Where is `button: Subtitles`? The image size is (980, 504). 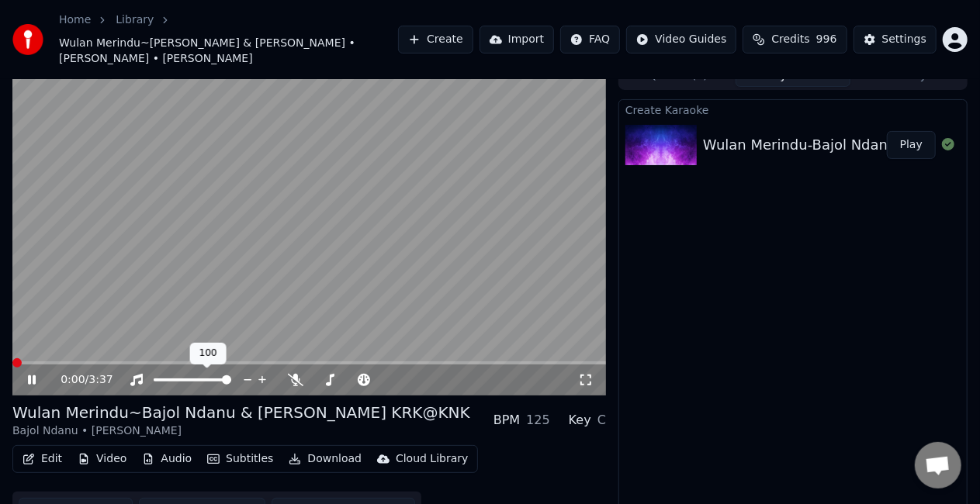 button: Subtitles is located at coordinates (239, 459).